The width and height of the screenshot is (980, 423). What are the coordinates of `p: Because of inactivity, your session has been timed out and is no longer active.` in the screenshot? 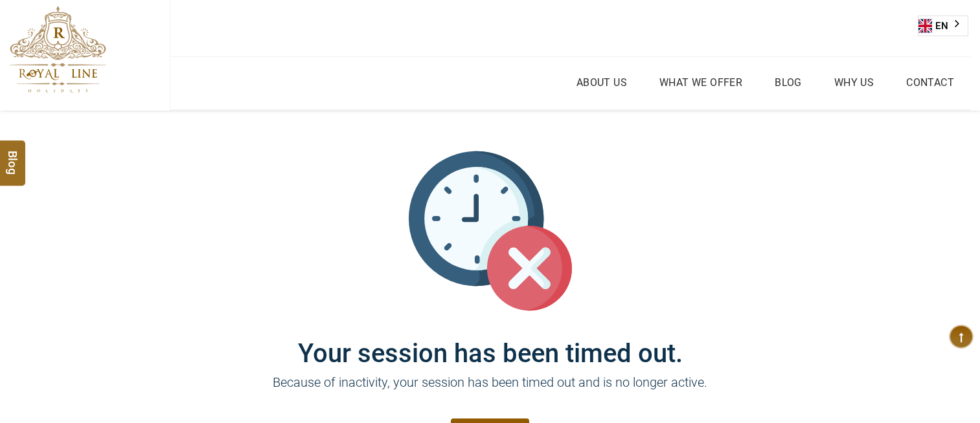 It's located at (490, 392).